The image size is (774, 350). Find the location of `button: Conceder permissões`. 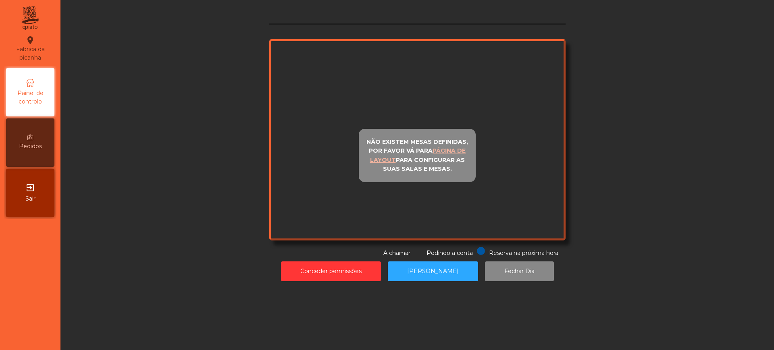

button: Conceder permissões is located at coordinates (331, 271).